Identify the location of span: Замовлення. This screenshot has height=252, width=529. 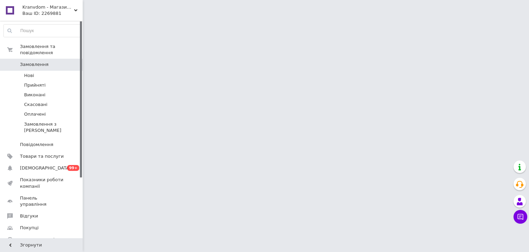
(34, 64).